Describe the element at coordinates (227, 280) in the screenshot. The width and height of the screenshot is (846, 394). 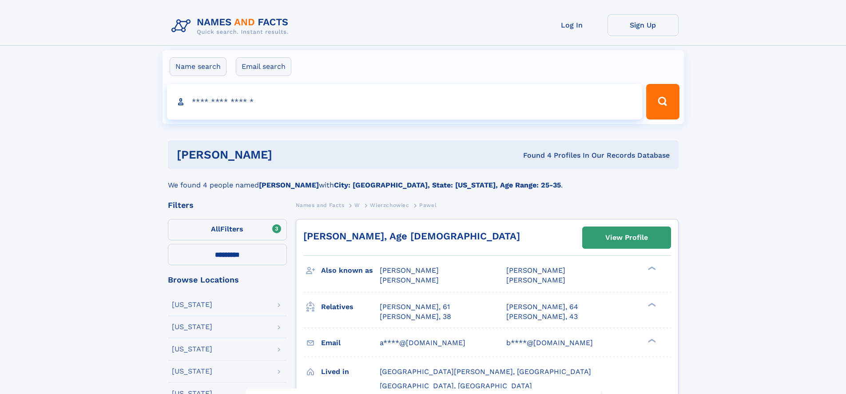
I see `div: Browse Locations` at that location.